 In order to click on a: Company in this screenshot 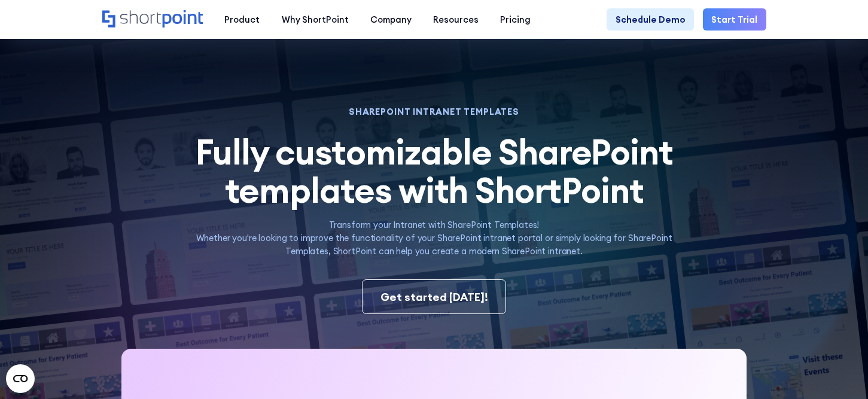, I will do `click(391, 19)`.